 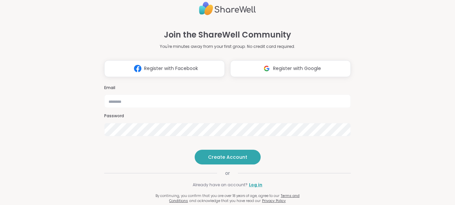 What do you see at coordinates (227, 157) in the screenshot?
I see `button: Create Account` at bounding box center [227, 157].